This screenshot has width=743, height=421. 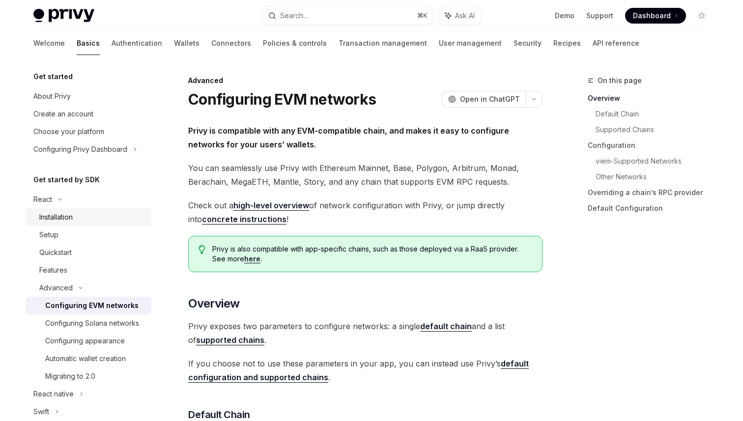 What do you see at coordinates (231, 43) in the screenshot?
I see `a: Connectors` at bounding box center [231, 43].